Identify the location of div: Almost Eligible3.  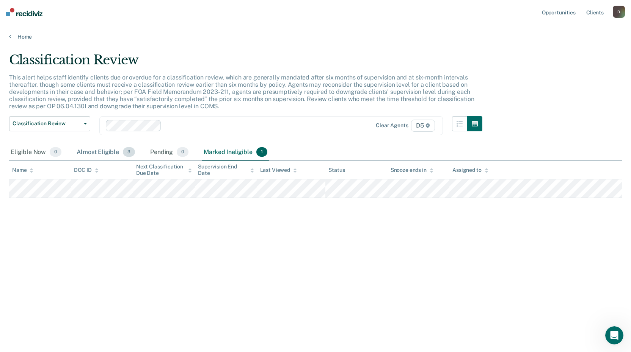
(106, 153).